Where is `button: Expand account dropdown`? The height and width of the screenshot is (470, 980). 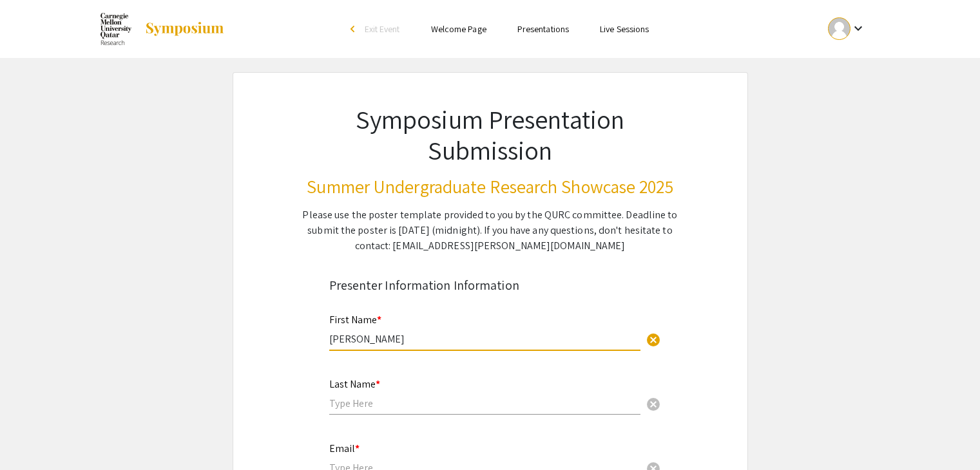 button: Expand account dropdown is located at coordinates (847, 28).